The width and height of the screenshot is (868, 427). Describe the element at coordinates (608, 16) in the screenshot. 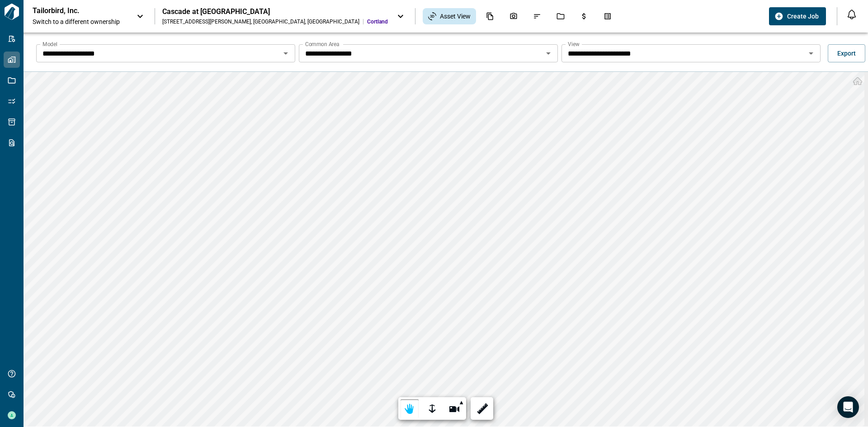

I see `div: Takeoff Center` at that location.